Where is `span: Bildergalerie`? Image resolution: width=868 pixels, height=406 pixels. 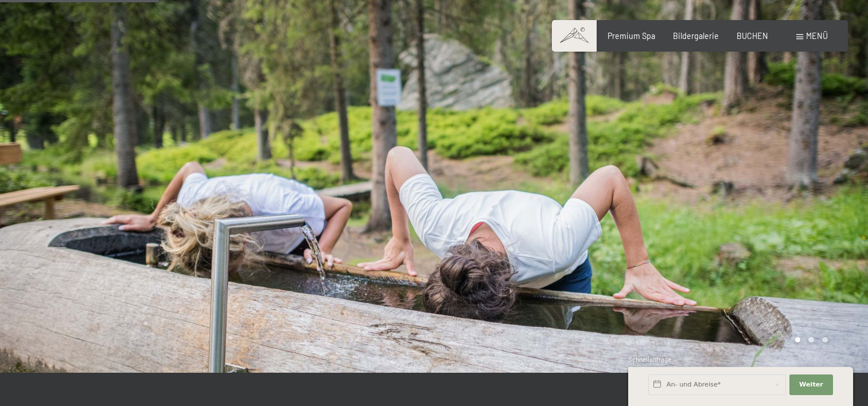
span: Bildergalerie is located at coordinates (696, 36).